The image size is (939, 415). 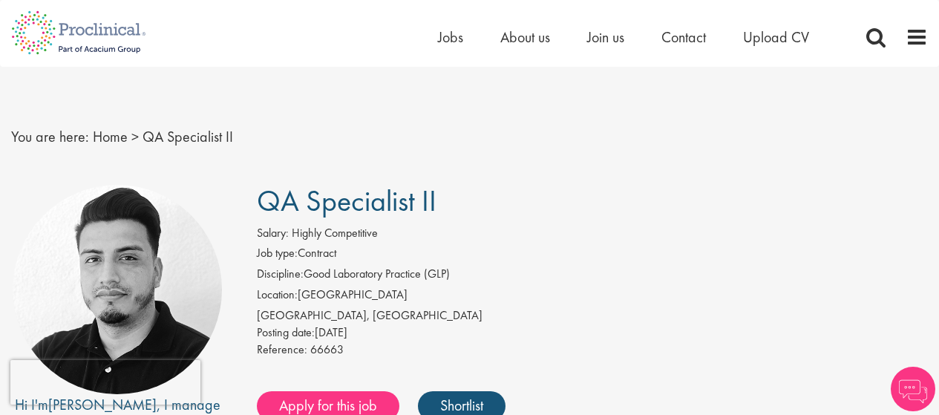 I want to click on label: Discipline:, so click(x=280, y=274).